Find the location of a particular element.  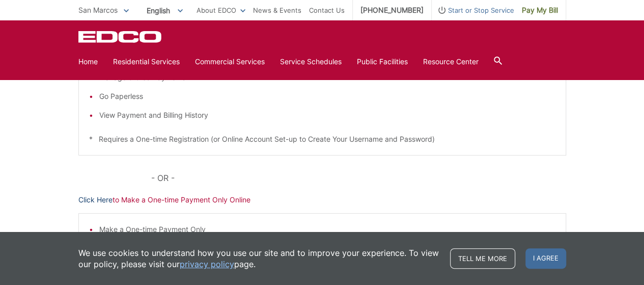

p: - OR - is located at coordinates (358, 178).